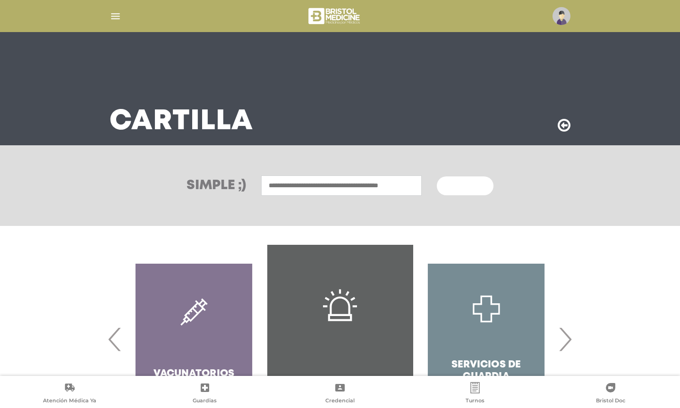 This screenshot has height=408, width=680. I want to click on span: Turnos, so click(475, 402).